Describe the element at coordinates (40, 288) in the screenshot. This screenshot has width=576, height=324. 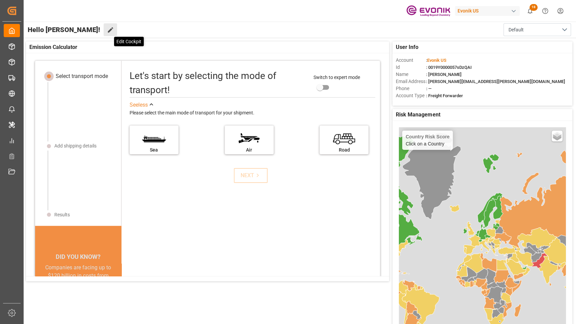
I see `button: previous slide / item` at that location.